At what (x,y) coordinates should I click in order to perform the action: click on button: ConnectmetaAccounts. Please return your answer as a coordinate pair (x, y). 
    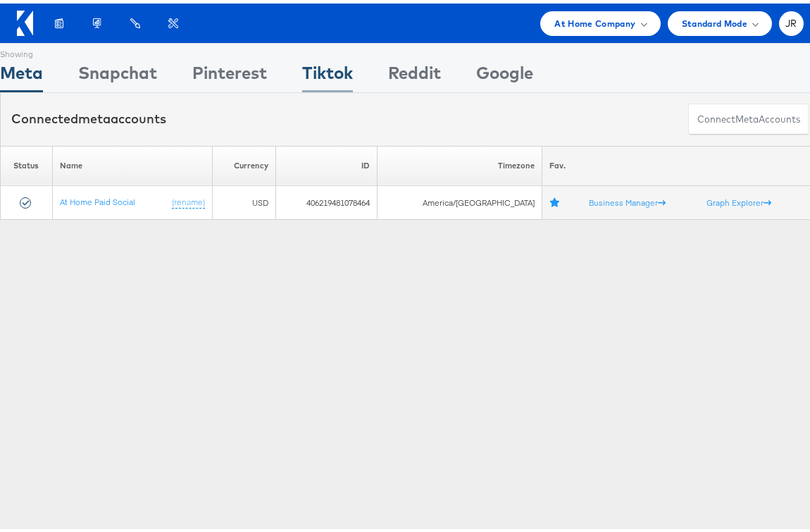
    Looking at the image, I should click on (749, 115).